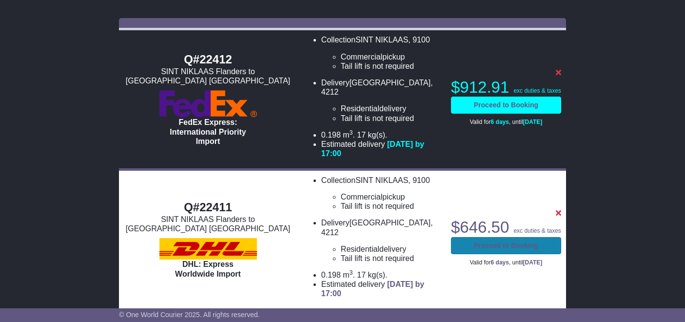  I want to click on span: FedEx Express: International Priority Import, so click(208, 131).